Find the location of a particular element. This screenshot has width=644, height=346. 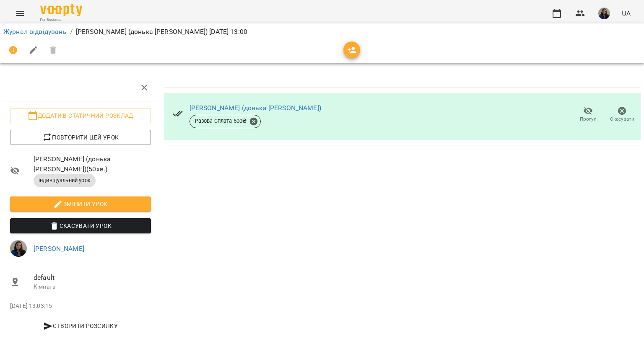

span: Створити розсилку is located at coordinates (81, 326).